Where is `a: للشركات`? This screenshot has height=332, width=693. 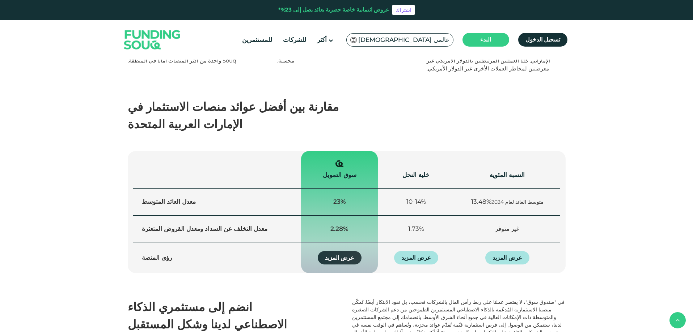
a: للشركات is located at coordinates (294, 40).